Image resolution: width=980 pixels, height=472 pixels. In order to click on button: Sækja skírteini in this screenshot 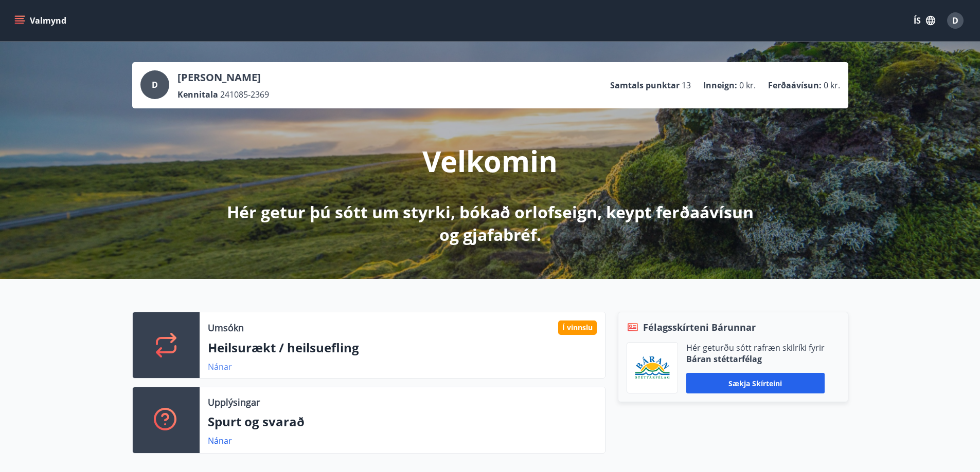, I will do `click(755, 383)`.